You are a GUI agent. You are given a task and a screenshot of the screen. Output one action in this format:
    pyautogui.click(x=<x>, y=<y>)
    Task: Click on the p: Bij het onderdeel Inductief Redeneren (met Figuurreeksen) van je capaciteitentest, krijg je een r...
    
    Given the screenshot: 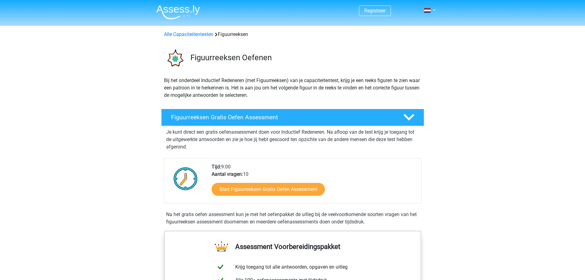 What is the action you would take?
    pyautogui.click(x=293, y=88)
    